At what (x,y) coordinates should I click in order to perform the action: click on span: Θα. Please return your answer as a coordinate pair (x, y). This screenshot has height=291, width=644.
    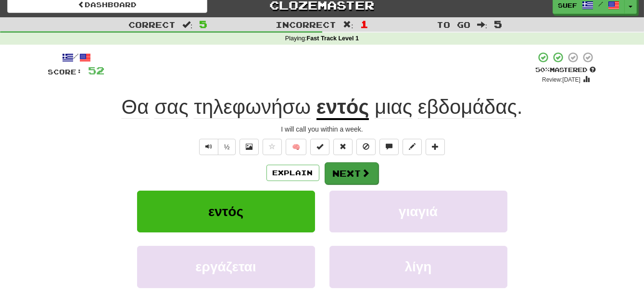
    Looking at the image, I should click on (135, 107).